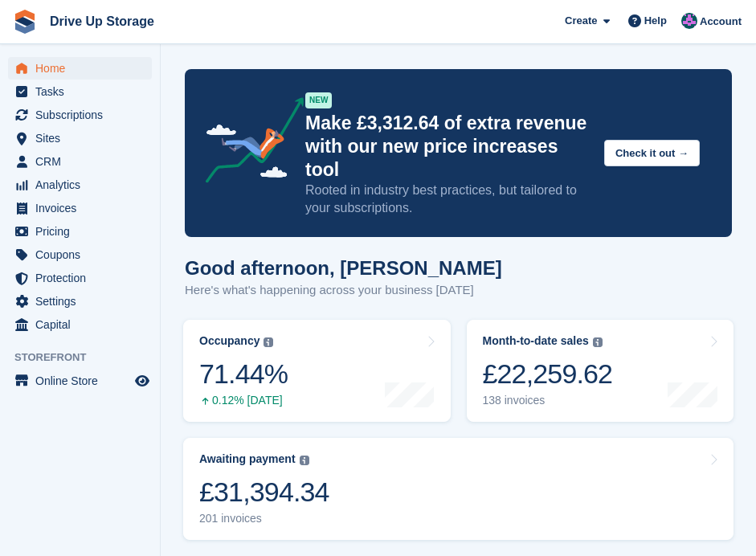 Image resolution: width=756 pixels, height=556 pixels. What do you see at coordinates (102, 21) in the screenshot?
I see `a: Drive Up Storage` at bounding box center [102, 21].